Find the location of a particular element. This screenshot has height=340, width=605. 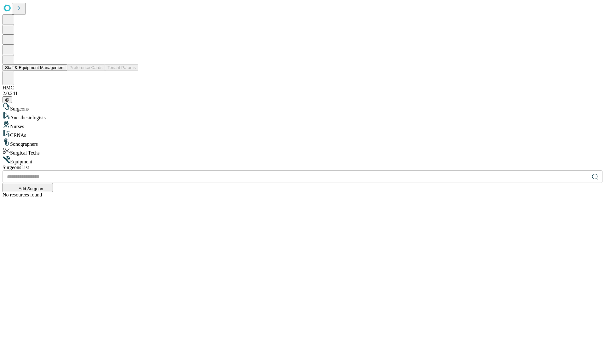

div: Surgeons is located at coordinates (303, 107).